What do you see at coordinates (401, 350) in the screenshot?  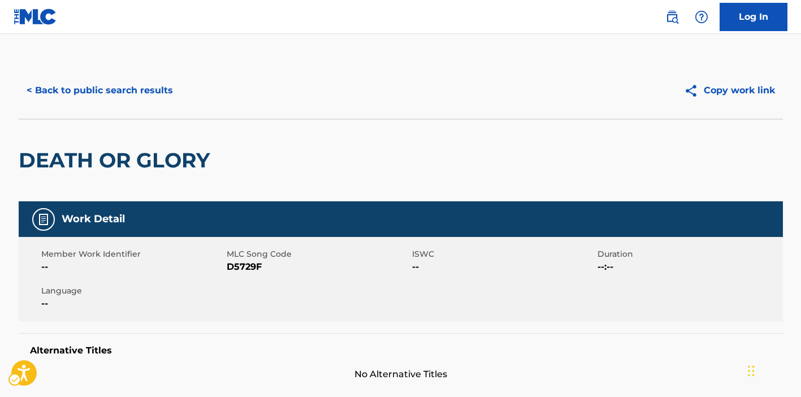 I see `h5: Alternative Titles` at bounding box center [401, 350].